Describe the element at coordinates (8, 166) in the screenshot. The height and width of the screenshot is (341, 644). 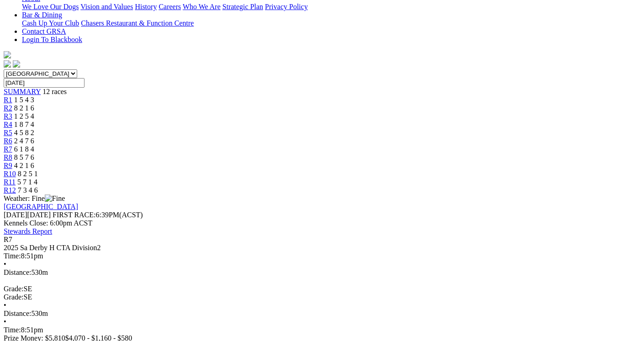
I see `span: R9` at that location.